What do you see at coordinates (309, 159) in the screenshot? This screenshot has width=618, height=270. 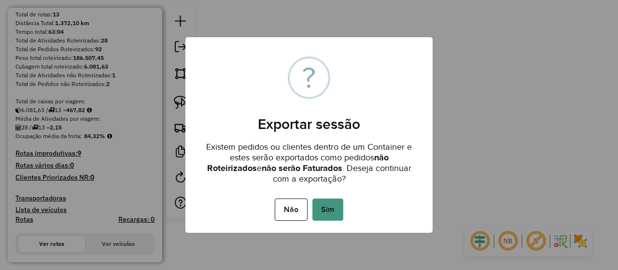 I see `div: Existem pedidos ou clientes dentro de um Container e estes serão exportados como pedidos e . Dese...` at bounding box center [309, 159].